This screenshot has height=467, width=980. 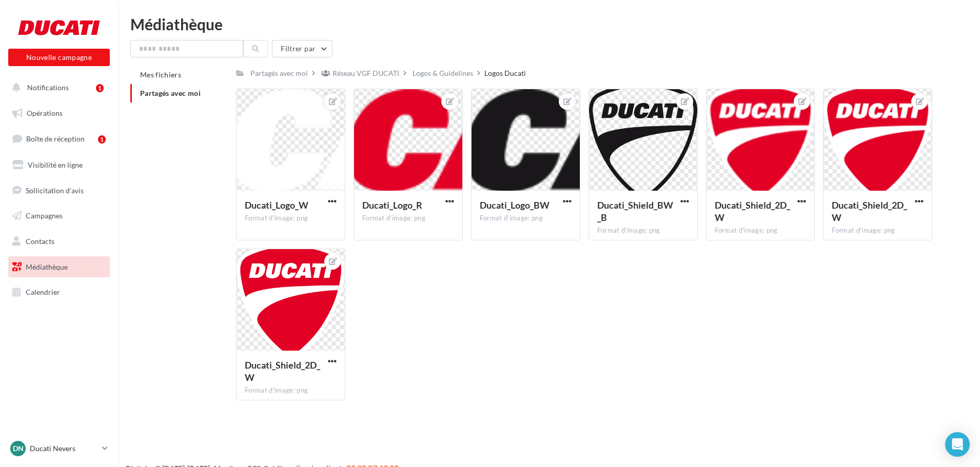 I want to click on a: Opérations, so click(x=59, y=113).